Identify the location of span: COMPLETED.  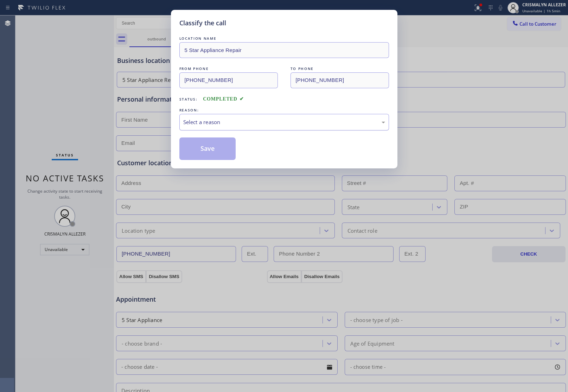
(223, 99).